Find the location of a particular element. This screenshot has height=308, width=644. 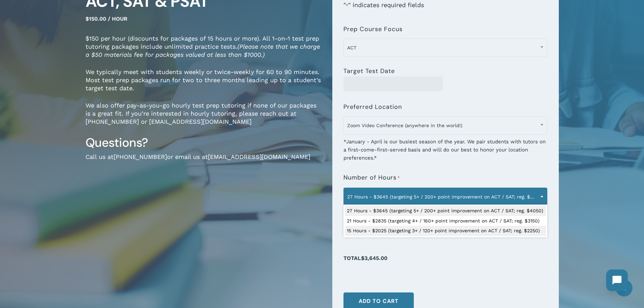

span: $3,645.00 is located at coordinates (374, 258).